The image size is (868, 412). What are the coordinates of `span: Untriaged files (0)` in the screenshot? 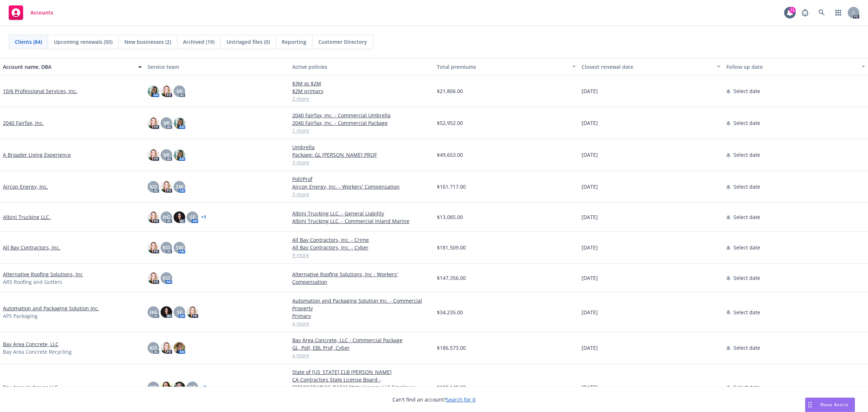 It's located at (249, 42).